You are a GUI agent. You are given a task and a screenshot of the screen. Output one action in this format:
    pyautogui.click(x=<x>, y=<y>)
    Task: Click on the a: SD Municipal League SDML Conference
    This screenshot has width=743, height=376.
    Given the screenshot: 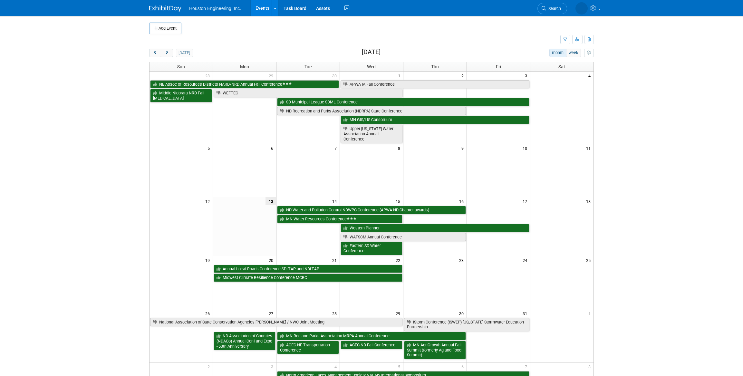 What is the action you would take?
    pyautogui.click(x=403, y=102)
    